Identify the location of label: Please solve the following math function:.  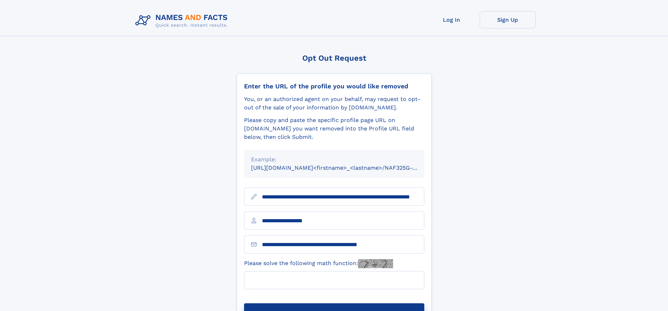
(319, 264).